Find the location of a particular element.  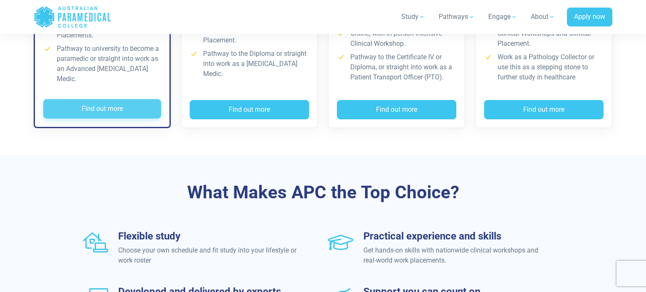

h3: What Makes APC the Top Choice? is located at coordinates (323, 193).